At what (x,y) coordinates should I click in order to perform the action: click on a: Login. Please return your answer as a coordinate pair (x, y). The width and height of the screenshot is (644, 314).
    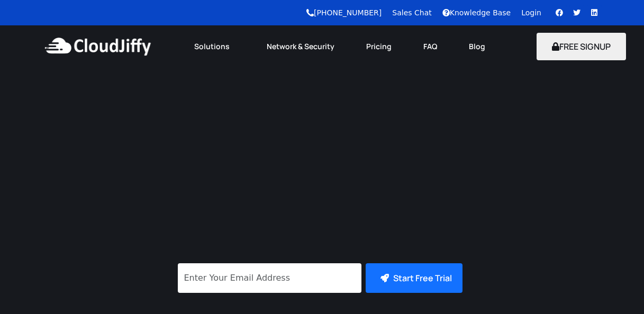
    Looking at the image, I should click on (531, 13).